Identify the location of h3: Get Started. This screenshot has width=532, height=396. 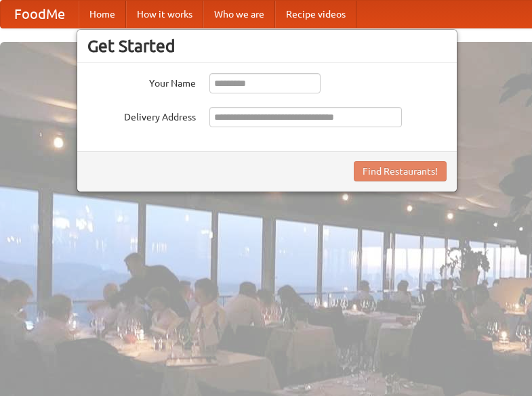
(267, 46).